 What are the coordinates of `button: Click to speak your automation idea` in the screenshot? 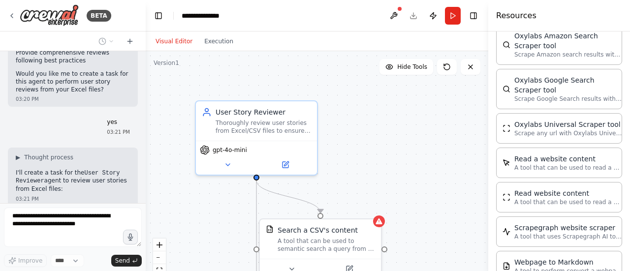 It's located at (130, 237).